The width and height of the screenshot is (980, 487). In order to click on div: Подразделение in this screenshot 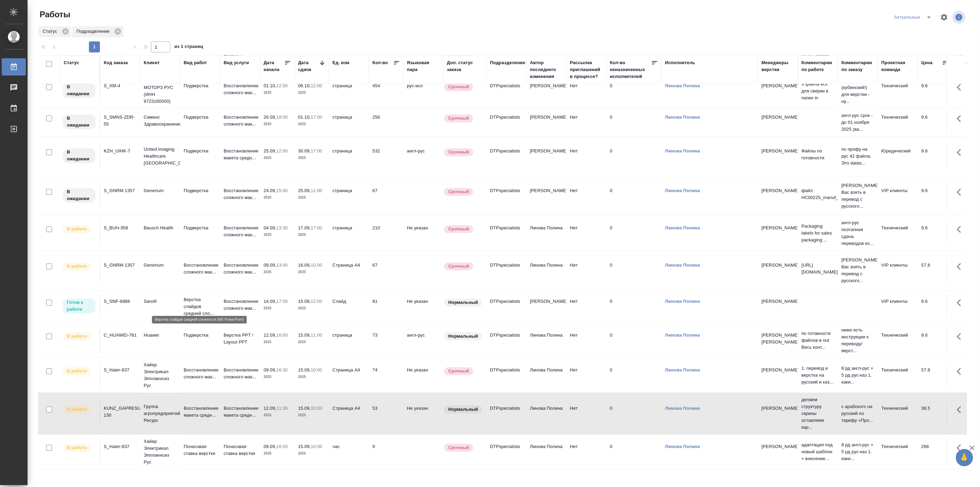, I will do `click(98, 31)`.